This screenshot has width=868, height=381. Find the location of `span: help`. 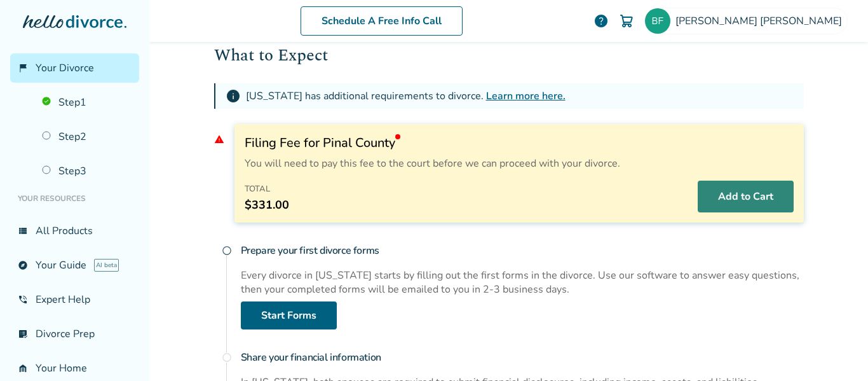

span: help is located at coordinates (601, 21).